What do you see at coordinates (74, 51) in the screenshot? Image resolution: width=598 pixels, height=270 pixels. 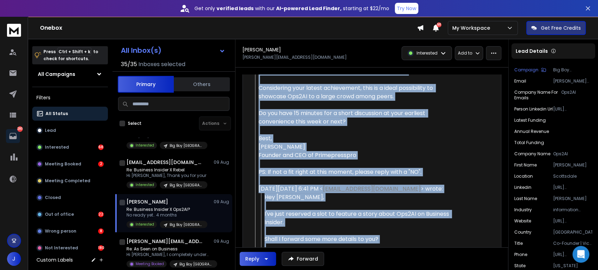 I see `span: Ctrl + Shift + k` at bounding box center [74, 51].